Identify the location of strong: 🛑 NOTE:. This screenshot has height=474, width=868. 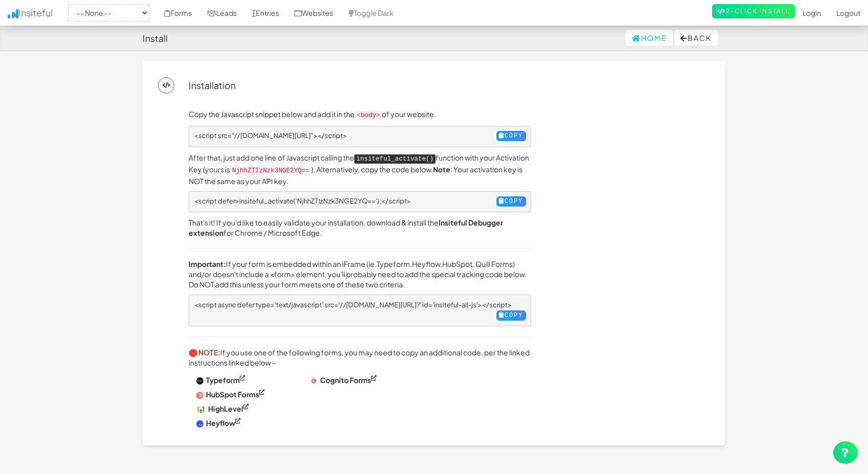
(205, 353).